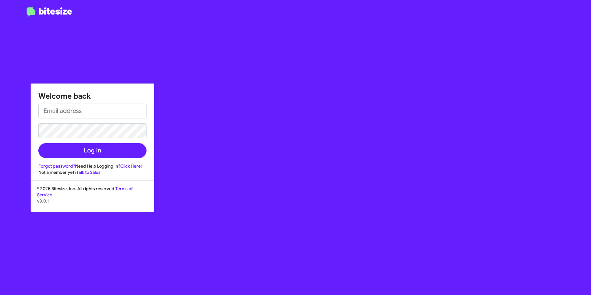  Describe the element at coordinates (92, 111) in the screenshot. I see `input: Email address` at that location.